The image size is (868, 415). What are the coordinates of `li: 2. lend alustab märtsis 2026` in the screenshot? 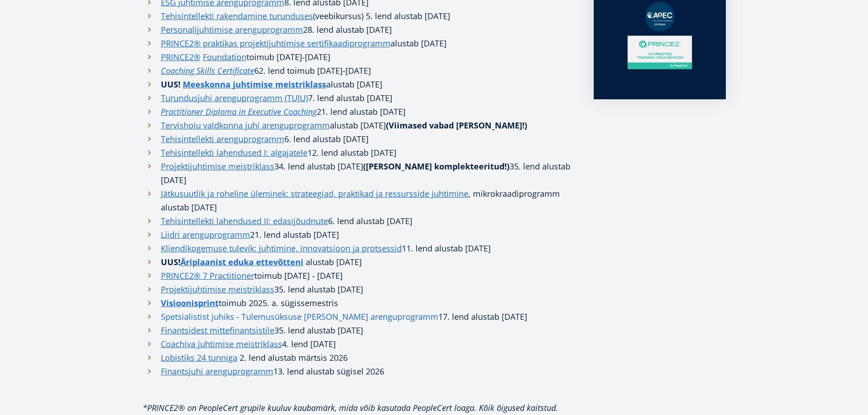 It's located at (359, 357).